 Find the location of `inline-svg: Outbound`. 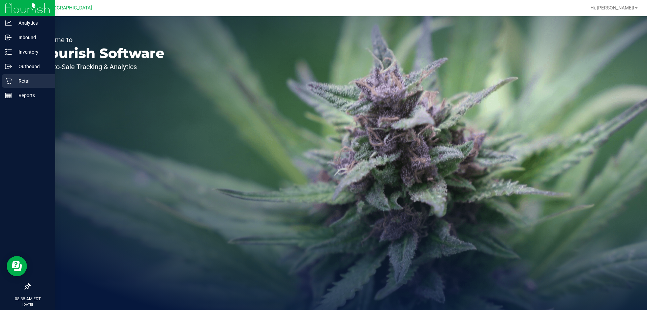

inline-svg: Outbound is located at coordinates (8, 66).